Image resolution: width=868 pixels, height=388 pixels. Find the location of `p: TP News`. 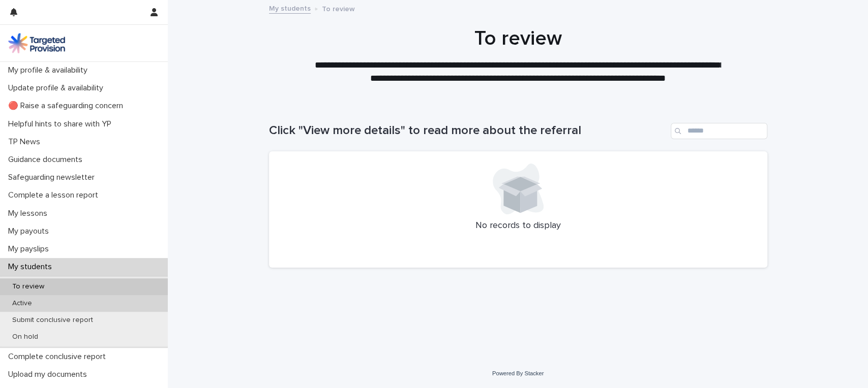

p: TP News is located at coordinates (26, 142).